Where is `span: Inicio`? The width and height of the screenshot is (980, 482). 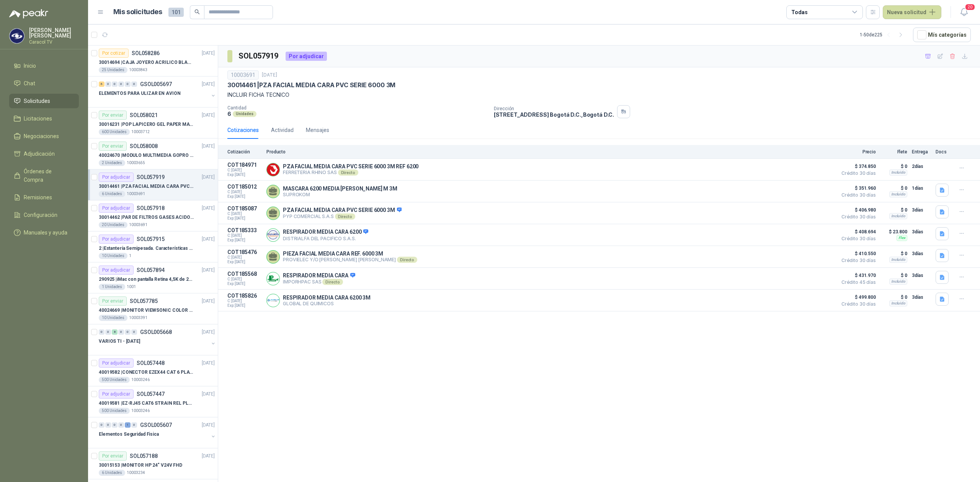
span: Inicio is located at coordinates (30, 66).